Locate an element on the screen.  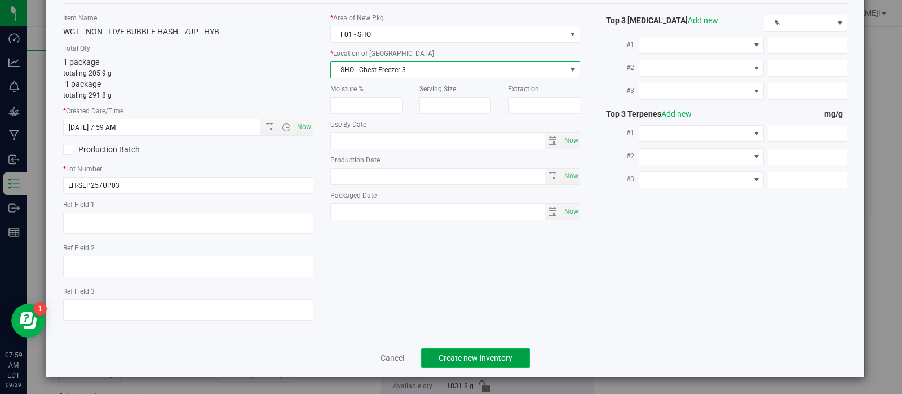
button: Create new inventory is located at coordinates (475, 358).